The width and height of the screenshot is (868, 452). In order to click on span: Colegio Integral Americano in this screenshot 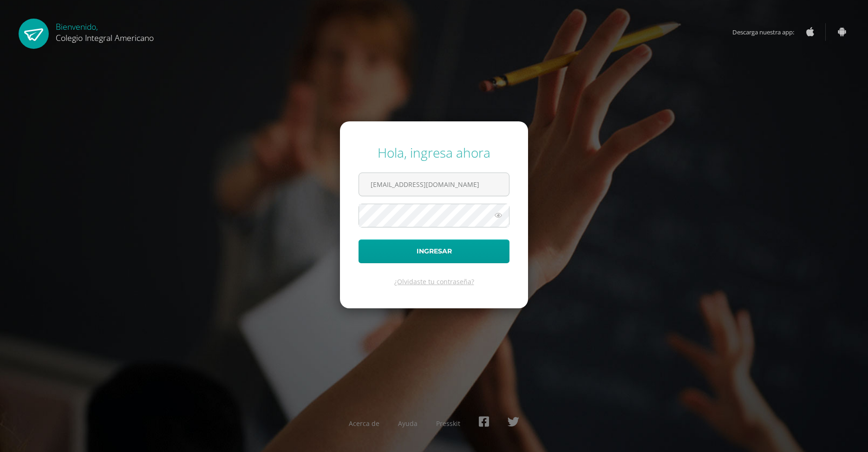, I will do `click(105, 37)`.